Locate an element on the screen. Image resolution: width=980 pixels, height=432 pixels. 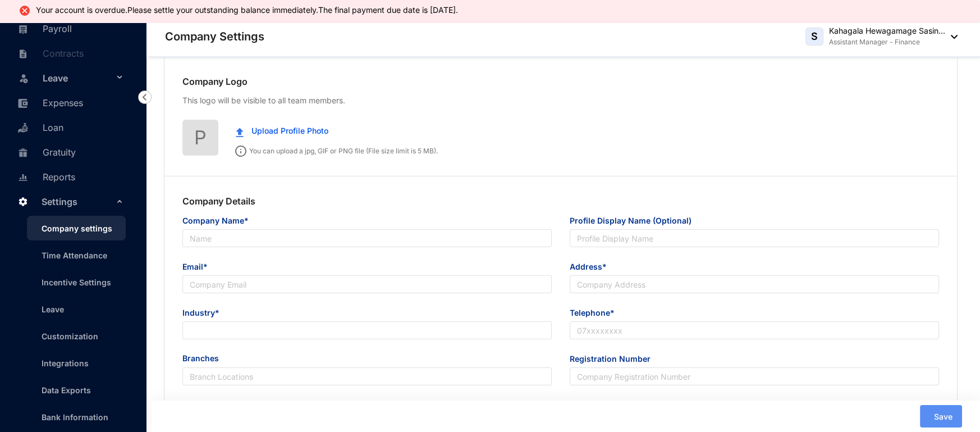
span: Leave is located at coordinates (78, 78).